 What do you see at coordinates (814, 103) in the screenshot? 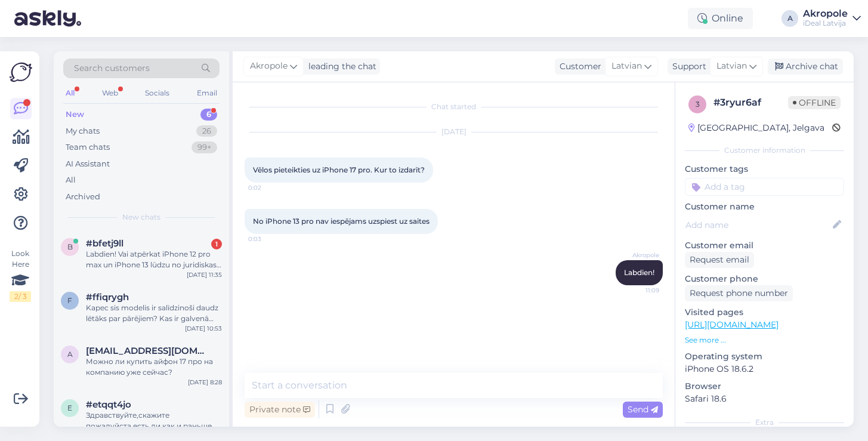
I see `span: Offline` at bounding box center [814, 103].